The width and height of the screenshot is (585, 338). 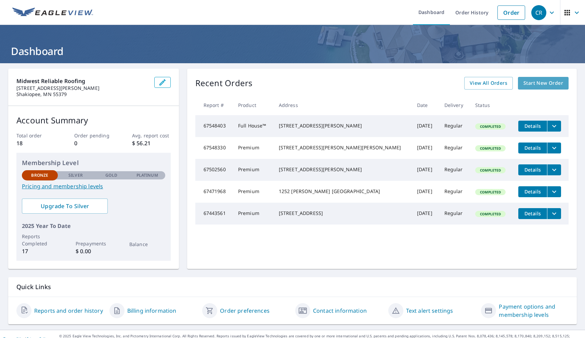 I want to click on td: 67471968, so click(x=214, y=192).